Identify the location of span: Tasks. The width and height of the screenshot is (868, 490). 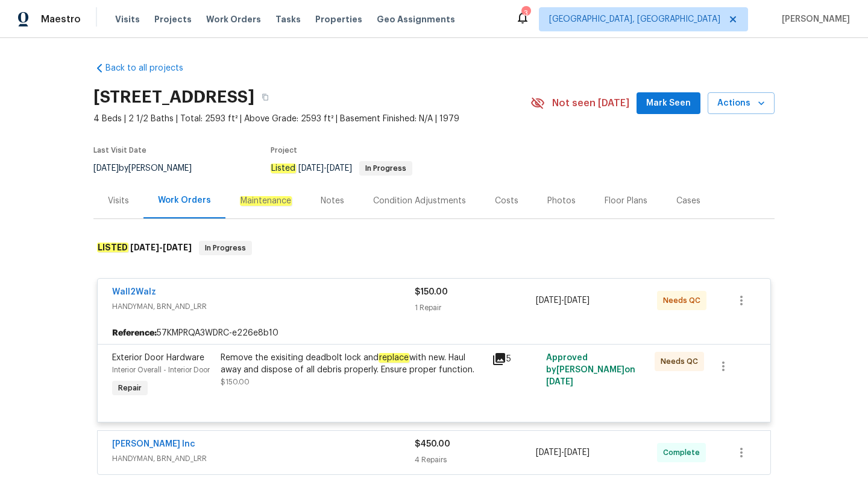
(288, 19).